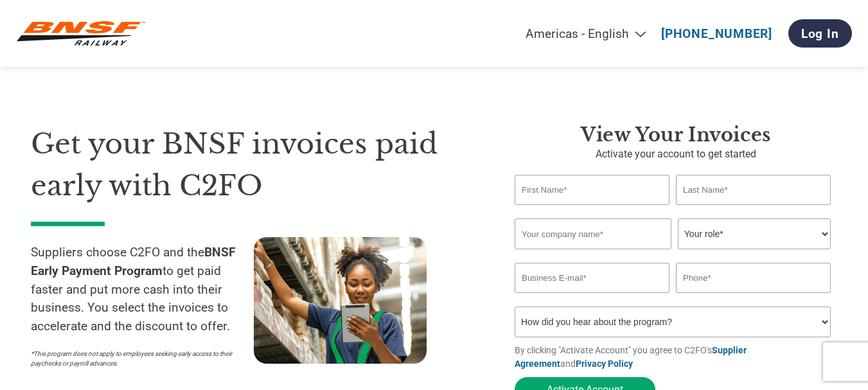 The height and width of the screenshot is (390, 868). What do you see at coordinates (753, 190) in the screenshot?
I see `input: Last Name*` at bounding box center [753, 190].